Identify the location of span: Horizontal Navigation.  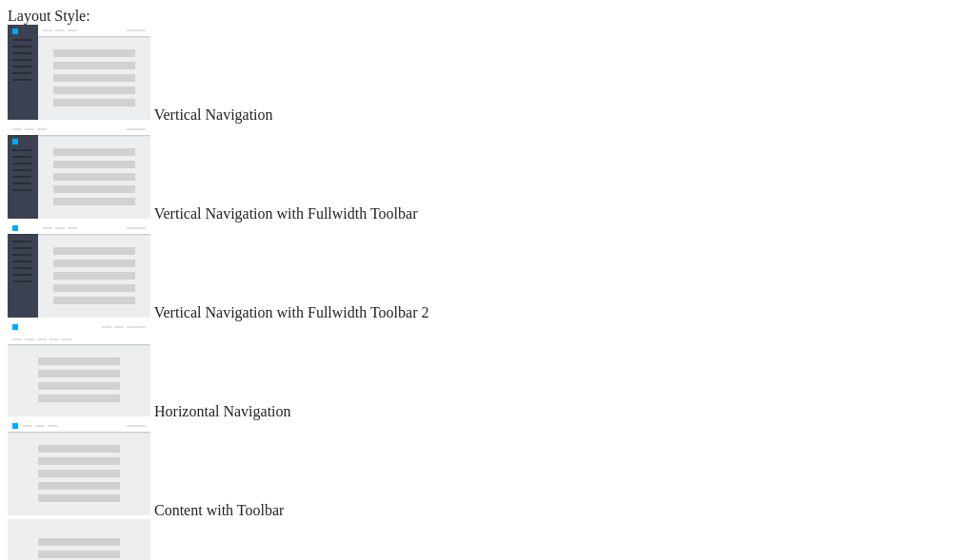
(223, 411).